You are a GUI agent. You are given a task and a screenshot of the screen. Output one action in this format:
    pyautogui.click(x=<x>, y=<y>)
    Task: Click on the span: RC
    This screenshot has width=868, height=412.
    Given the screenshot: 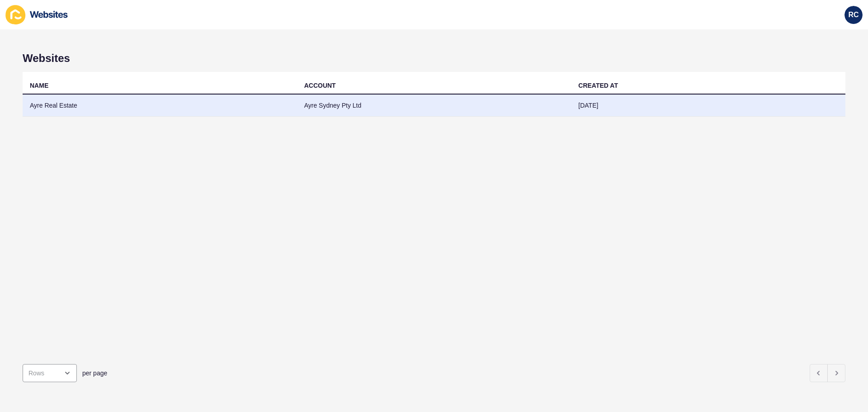 What is the action you would take?
    pyautogui.click(x=853, y=15)
    